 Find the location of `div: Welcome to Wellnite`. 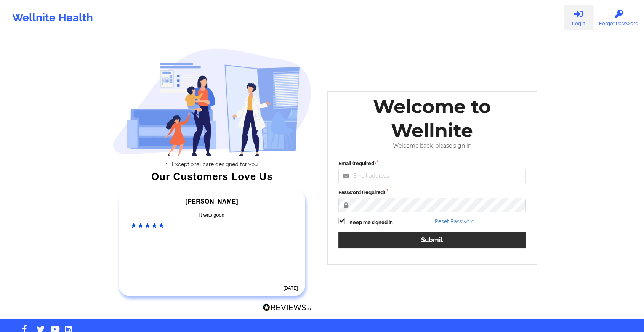

div: Welcome to Wellnite is located at coordinates (432, 118).